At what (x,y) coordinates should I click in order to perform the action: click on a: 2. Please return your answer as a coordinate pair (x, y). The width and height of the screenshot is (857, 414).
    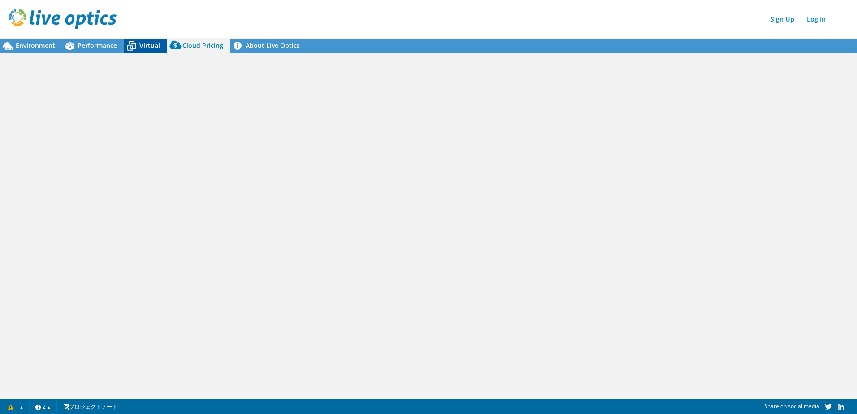
    Looking at the image, I should click on (43, 407).